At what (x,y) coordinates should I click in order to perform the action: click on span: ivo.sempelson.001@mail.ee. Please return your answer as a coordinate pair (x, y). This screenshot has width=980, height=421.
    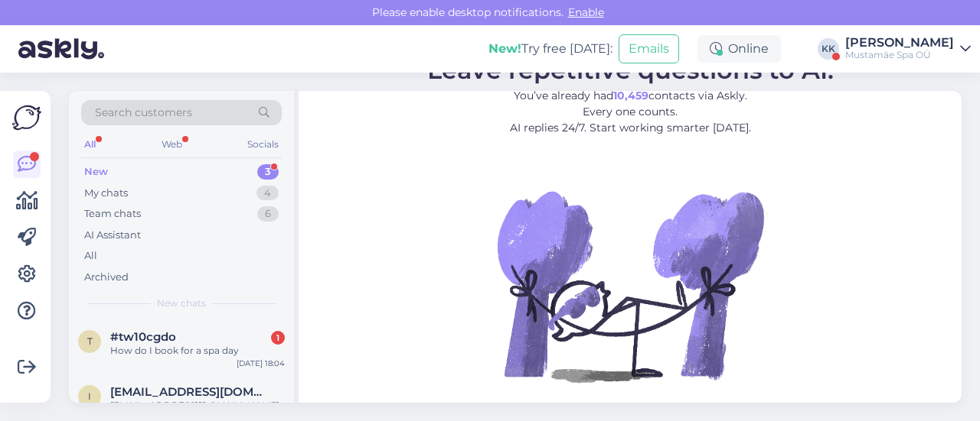
    Looking at the image, I should click on (190, 393).